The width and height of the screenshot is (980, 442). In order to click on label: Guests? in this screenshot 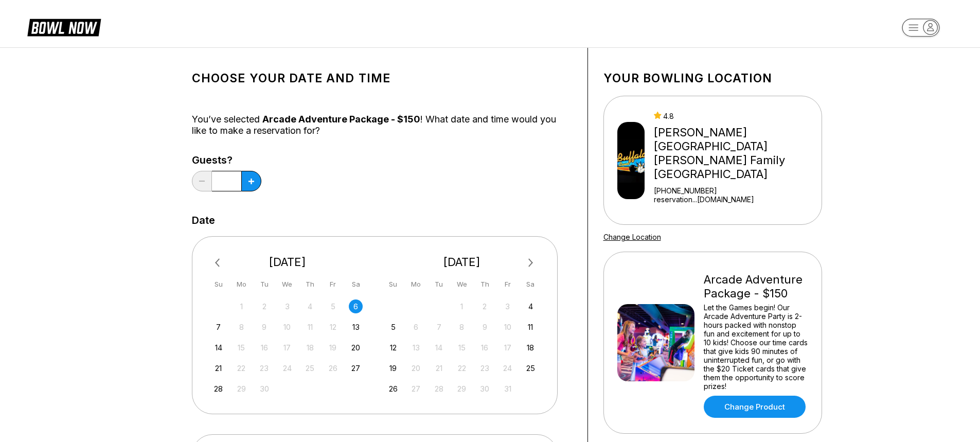, I will do `click(226, 160)`.